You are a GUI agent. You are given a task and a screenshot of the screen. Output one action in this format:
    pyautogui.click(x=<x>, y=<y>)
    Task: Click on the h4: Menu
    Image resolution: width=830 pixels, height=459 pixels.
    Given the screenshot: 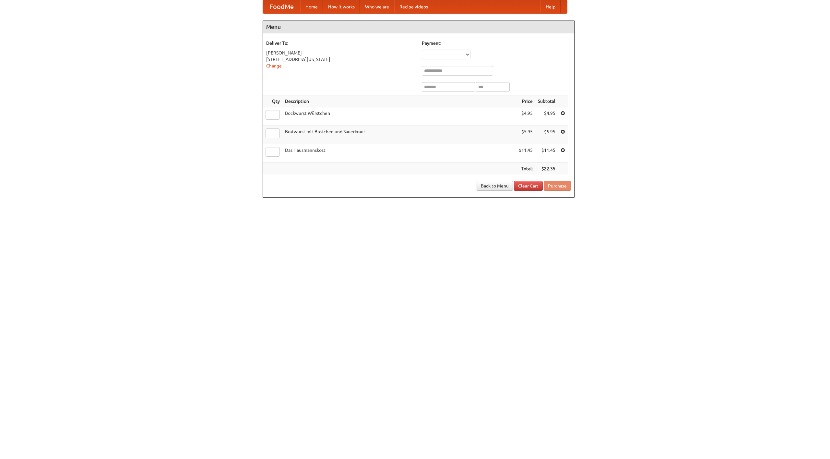 What is the action you would take?
    pyautogui.click(x=419, y=27)
    